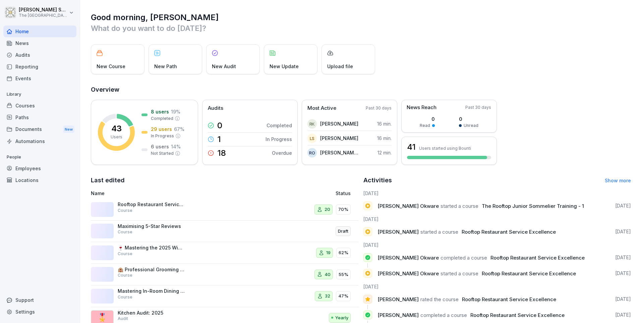  I want to click on div: Settings, so click(40, 311).